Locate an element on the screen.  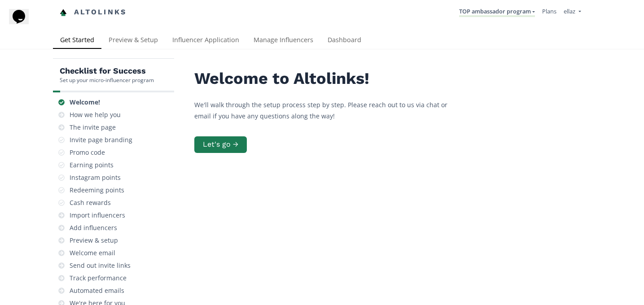
a: Preview & Setup is located at coordinates (133, 41).